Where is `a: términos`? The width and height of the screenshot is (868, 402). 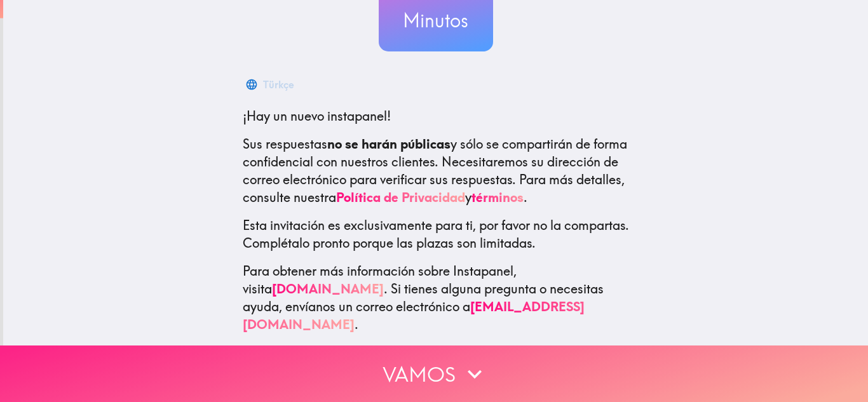
a: términos is located at coordinates (498, 197).